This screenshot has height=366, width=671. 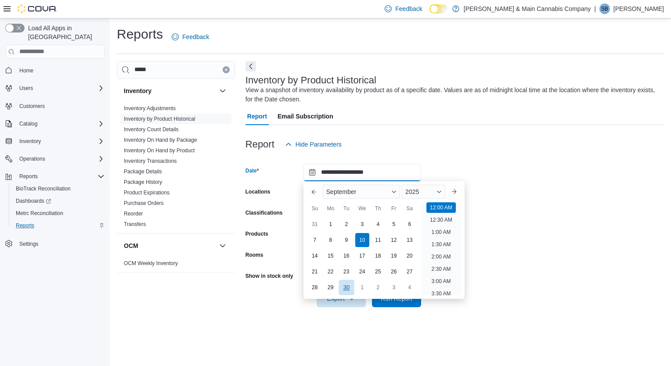 I want to click on a: Product Expirations, so click(x=147, y=193).